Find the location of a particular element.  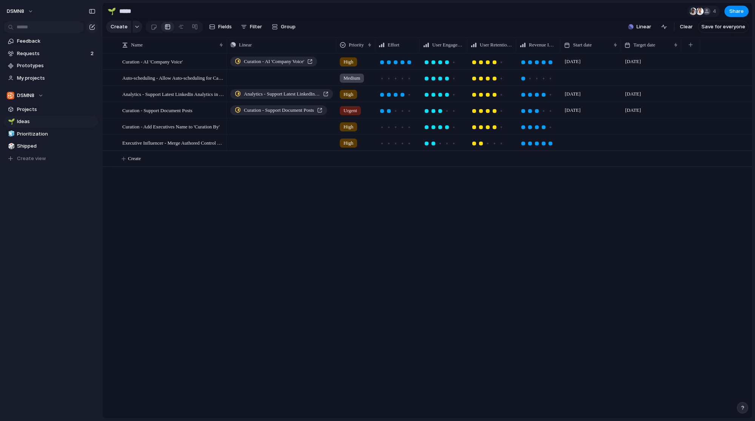

span: Clear is located at coordinates (686, 27).